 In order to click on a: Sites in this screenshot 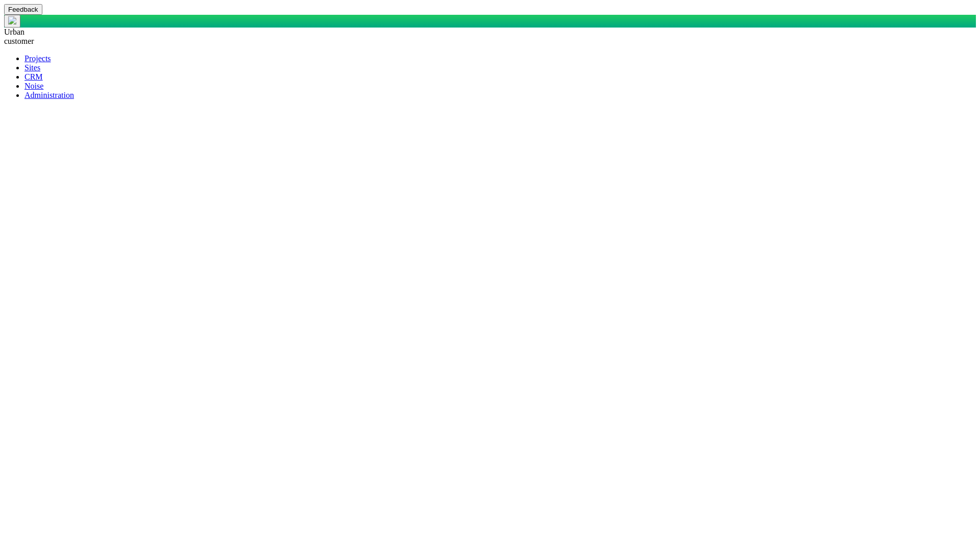, I will do `click(32, 68)`.